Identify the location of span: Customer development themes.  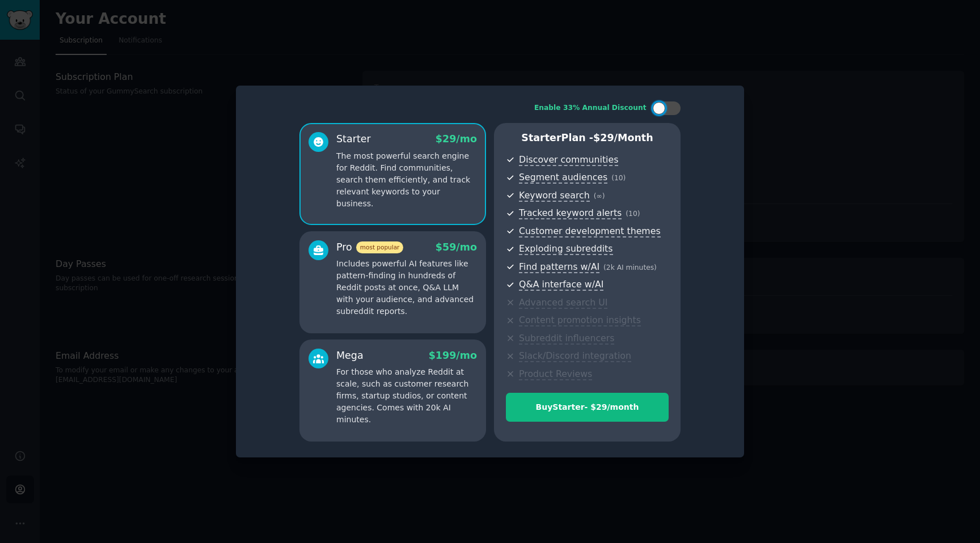
(590, 231).